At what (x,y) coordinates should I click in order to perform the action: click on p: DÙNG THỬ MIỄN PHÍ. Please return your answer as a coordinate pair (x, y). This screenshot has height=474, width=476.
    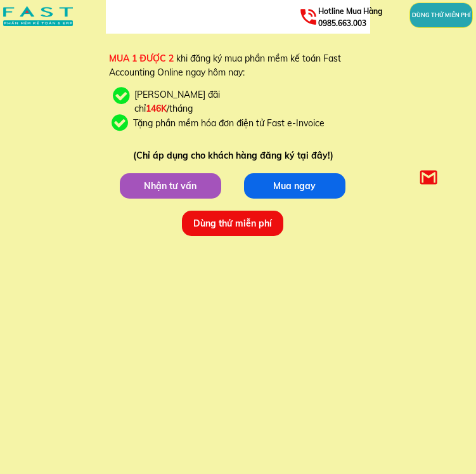
    Looking at the image, I should click on (442, 15).